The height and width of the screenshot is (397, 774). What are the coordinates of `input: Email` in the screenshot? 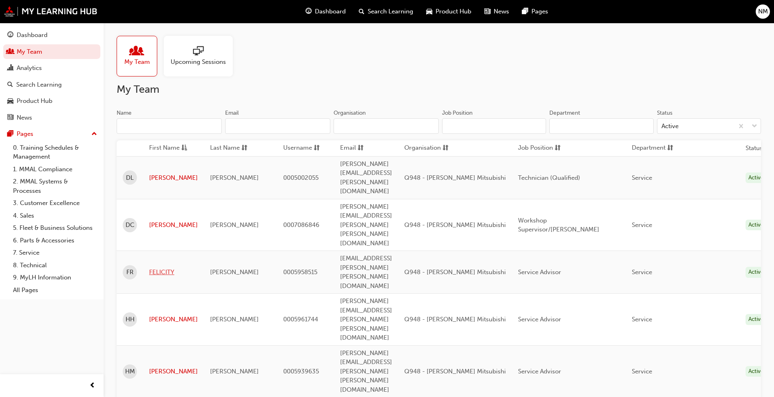 It's located at (278, 126).